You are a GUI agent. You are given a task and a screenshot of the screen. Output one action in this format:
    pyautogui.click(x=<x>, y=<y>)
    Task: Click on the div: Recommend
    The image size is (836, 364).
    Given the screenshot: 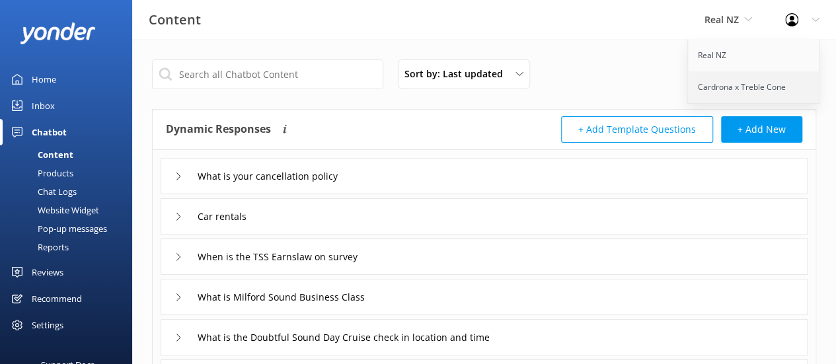 What is the action you would take?
    pyautogui.click(x=57, y=299)
    